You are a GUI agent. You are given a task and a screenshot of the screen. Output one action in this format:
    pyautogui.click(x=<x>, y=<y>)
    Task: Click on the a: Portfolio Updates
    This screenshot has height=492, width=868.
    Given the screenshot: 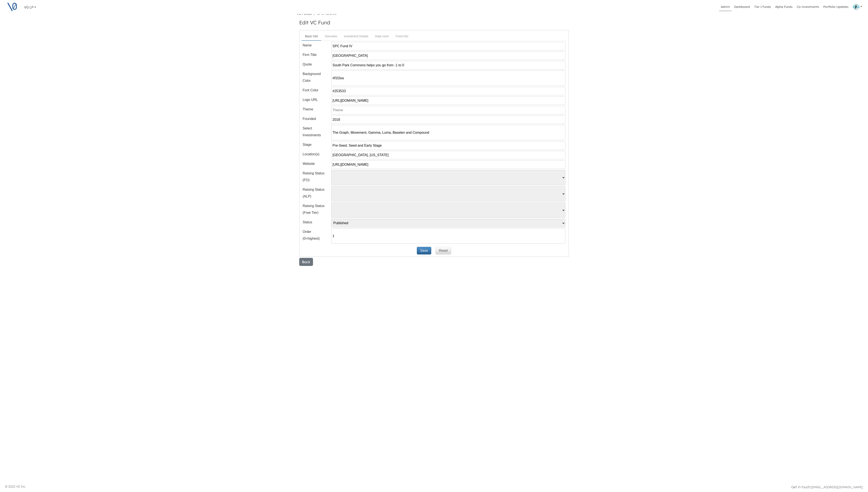 What is the action you would take?
    pyautogui.click(x=836, y=7)
    